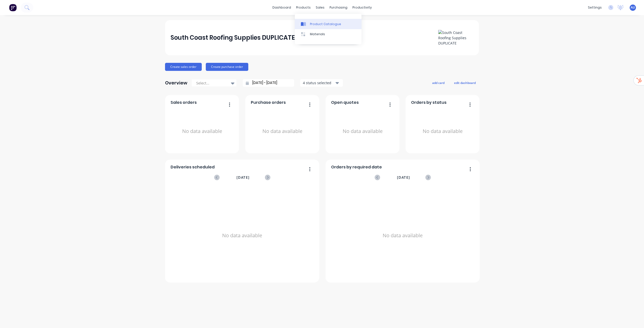 The width and height of the screenshot is (644, 328). What do you see at coordinates (318, 34) in the screenshot?
I see `div: Materials` at bounding box center [318, 34].